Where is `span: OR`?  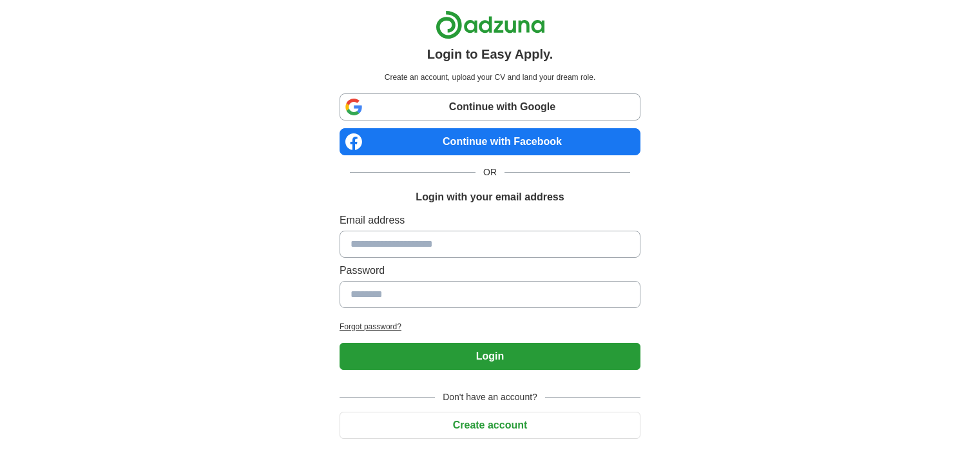
span: OR is located at coordinates (490, 172).